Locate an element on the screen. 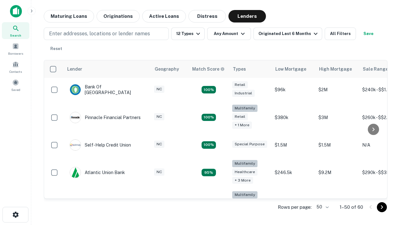 This screenshot has width=400, height=225. div: + 3 more is located at coordinates (243, 180).